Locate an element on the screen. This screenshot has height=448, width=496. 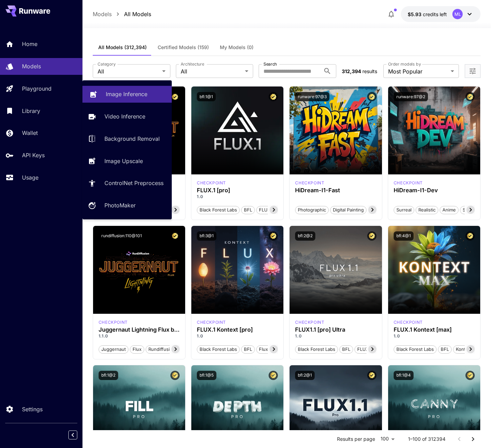
div: FLUX.1 Kontext [pro] is located at coordinates (211, 322).